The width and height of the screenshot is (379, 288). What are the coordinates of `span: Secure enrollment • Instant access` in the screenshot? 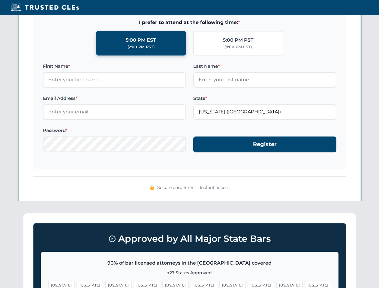 It's located at (193, 188).